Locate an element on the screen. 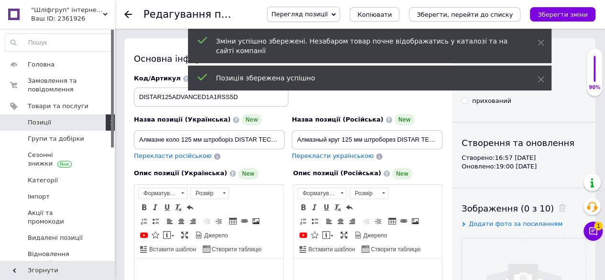 The width and height of the screenshot is (605, 280). div: Позиція збережена успішно is located at coordinates (365, 78).